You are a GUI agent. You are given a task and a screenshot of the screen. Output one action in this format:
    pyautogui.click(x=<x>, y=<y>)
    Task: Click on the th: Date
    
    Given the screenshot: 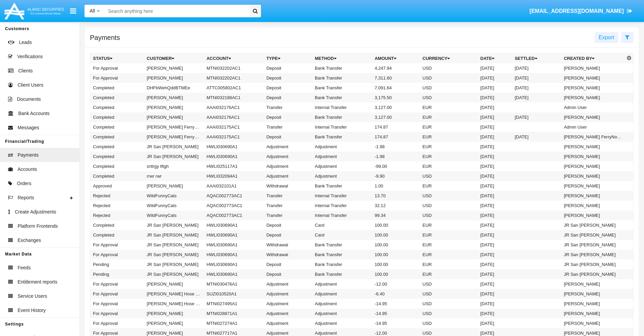 What is the action you would take?
    pyautogui.click(x=495, y=59)
    